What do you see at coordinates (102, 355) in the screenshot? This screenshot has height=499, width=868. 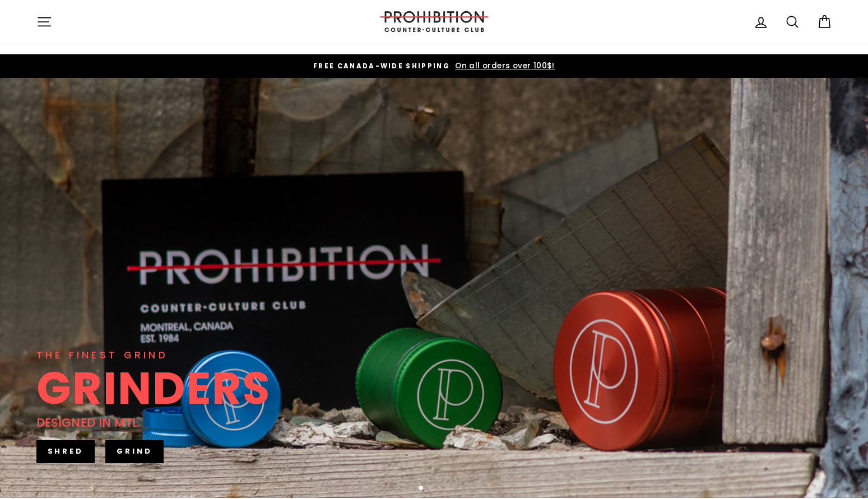 I see `div: THE FINEST GRIND` at bounding box center [102, 355].